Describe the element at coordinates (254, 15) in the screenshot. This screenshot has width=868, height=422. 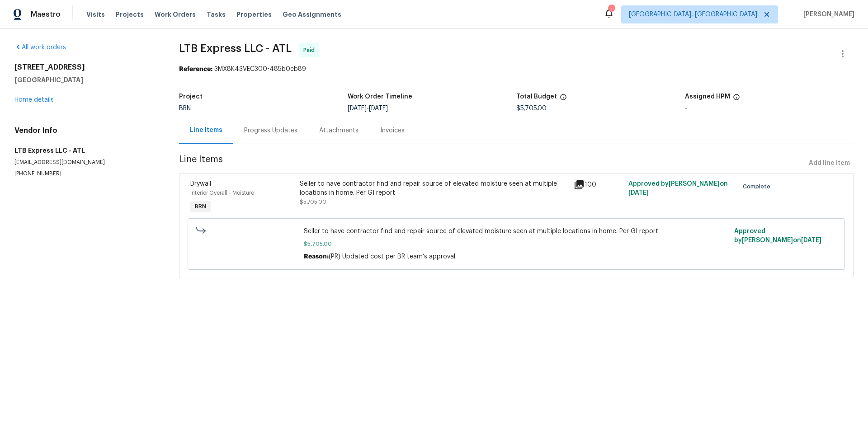
I see `span: Properties` at that location.